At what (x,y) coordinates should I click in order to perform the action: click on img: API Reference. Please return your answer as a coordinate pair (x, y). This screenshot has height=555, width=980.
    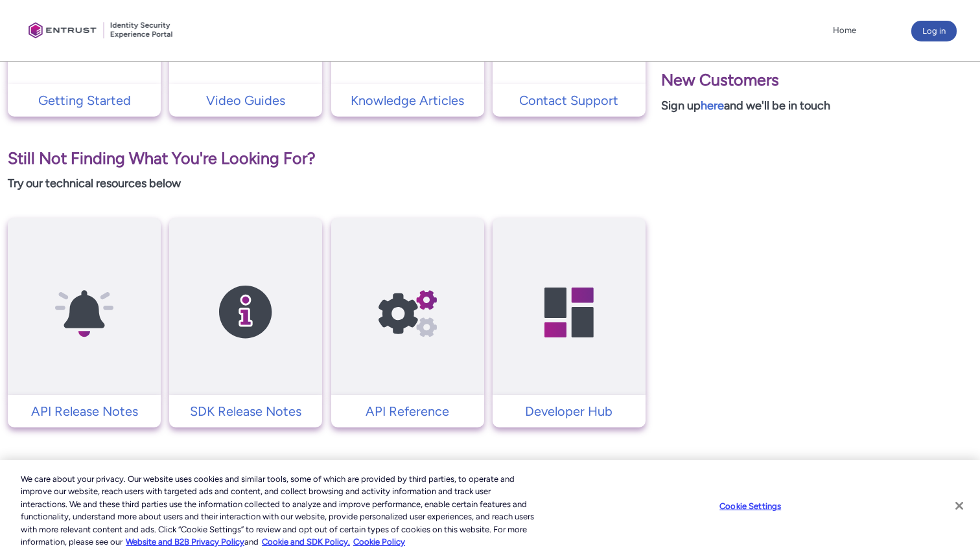
    Looking at the image, I should click on (408, 312).